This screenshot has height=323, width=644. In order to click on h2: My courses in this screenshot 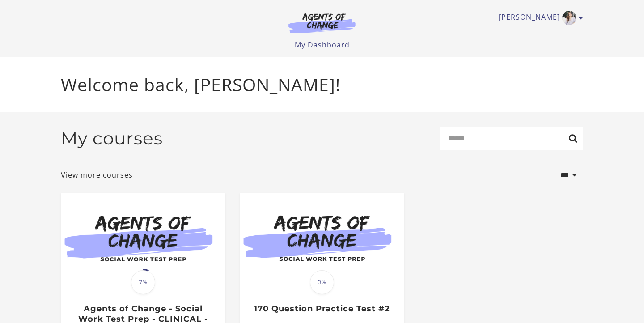, I will do `click(112, 139)`.